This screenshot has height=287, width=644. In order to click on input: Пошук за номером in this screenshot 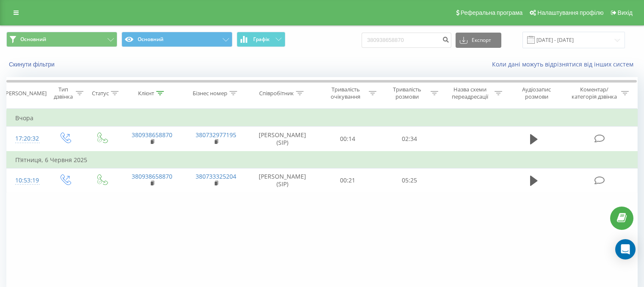, I will do `click(407, 40)`.